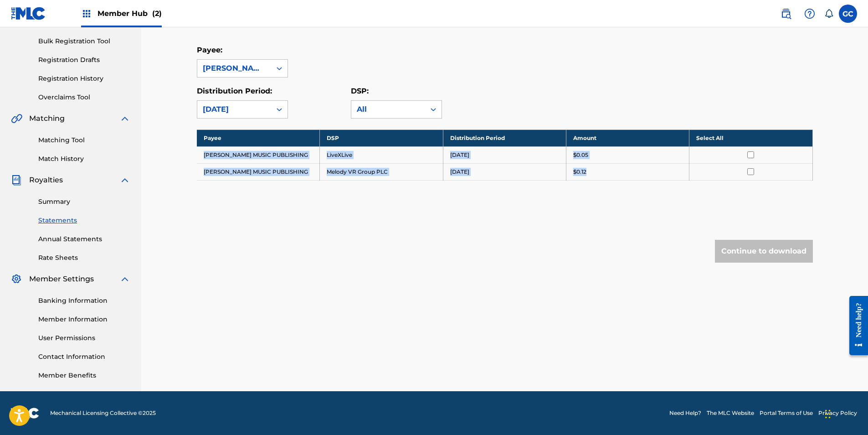 The image size is (868, 435). I want to click on a: Annual Statements, so click(85, 238).